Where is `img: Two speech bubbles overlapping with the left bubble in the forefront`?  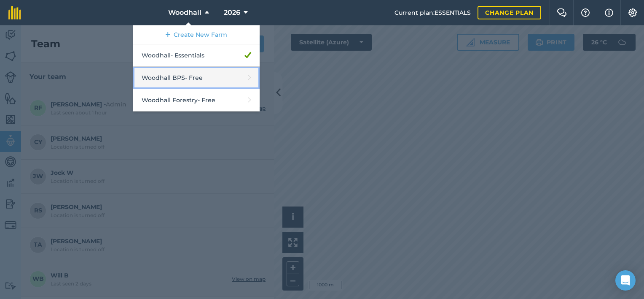 img: Two speech bubbles overlapping with the left bubble in the forefront is located at coordinates (562, 13).